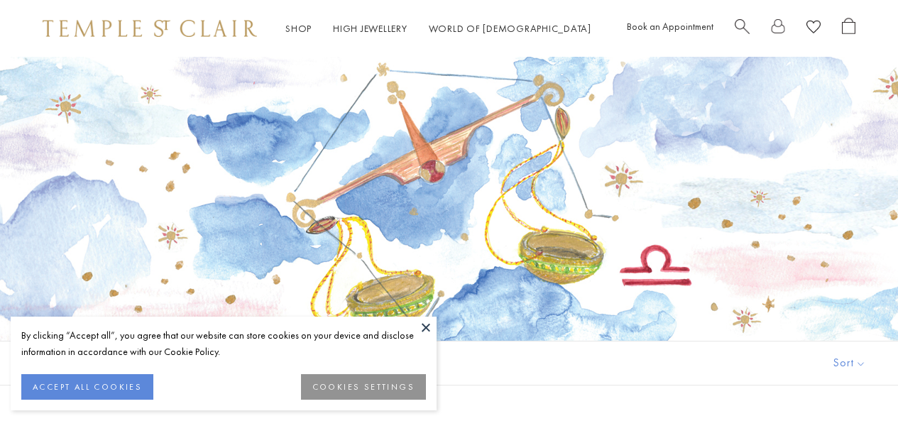 Image resolution: width=898 pixels, height=421 pixels. I want to click on a: Search, so click(742, 28).